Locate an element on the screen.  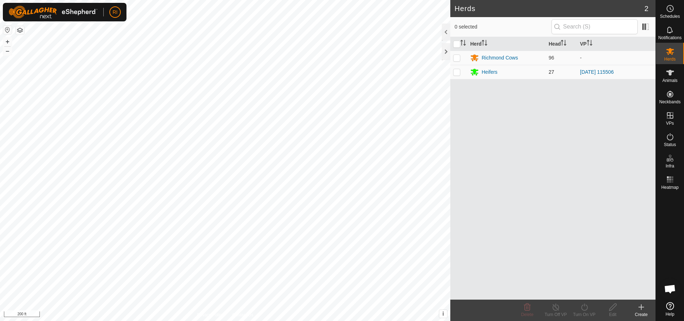
span: Neckbands is located at coordinates (670, 102).